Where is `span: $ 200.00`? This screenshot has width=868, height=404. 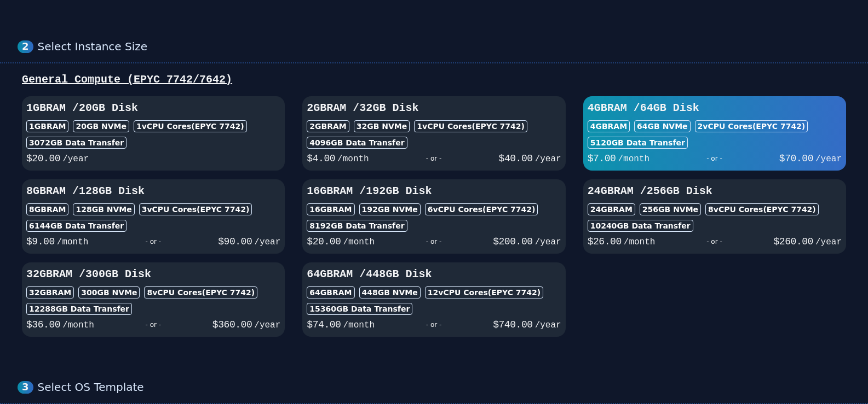 span: $ 200.00 is located at coordinates (513, 242).